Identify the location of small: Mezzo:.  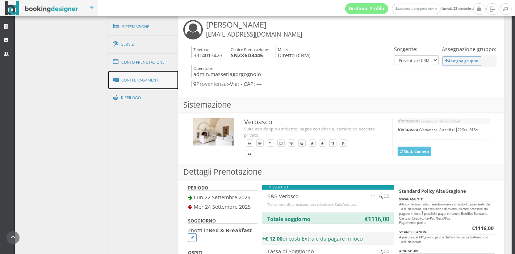
(284, 49).